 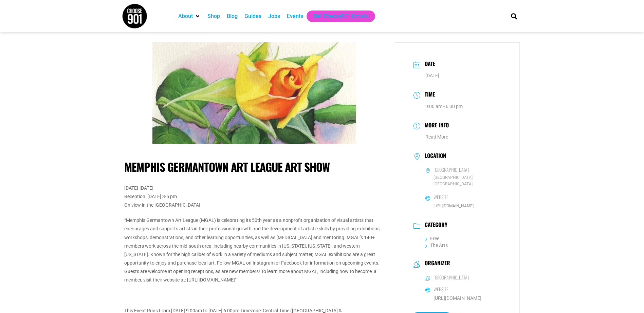 What do you see at coordinates (186, 16) in the screenshot?
I see `a: About` at bounding box center [186, 16].